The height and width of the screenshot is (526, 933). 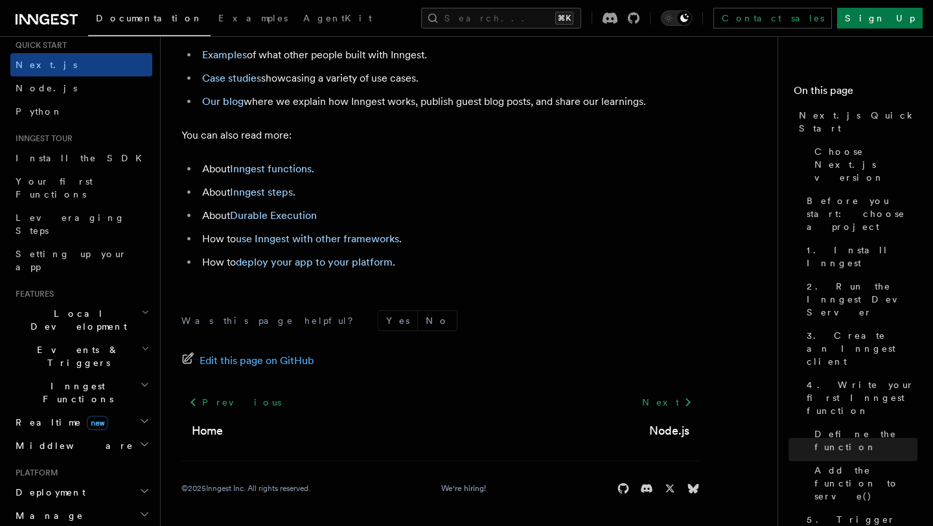 I want to click on span: Local Development, so click(x=76, y=320).